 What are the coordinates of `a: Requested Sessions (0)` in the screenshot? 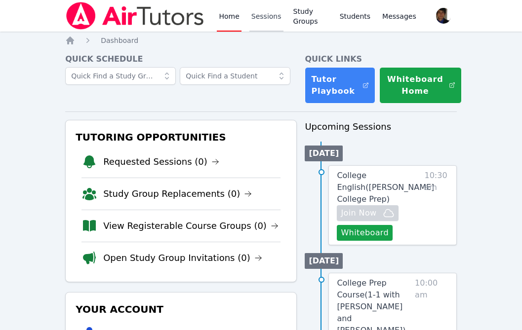 It's located at (161, 162).